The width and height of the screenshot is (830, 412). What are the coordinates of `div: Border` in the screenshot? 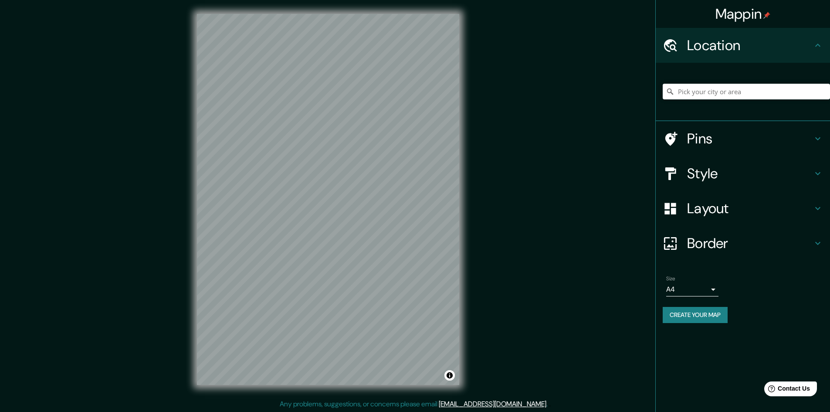 It's located at (743, 243).